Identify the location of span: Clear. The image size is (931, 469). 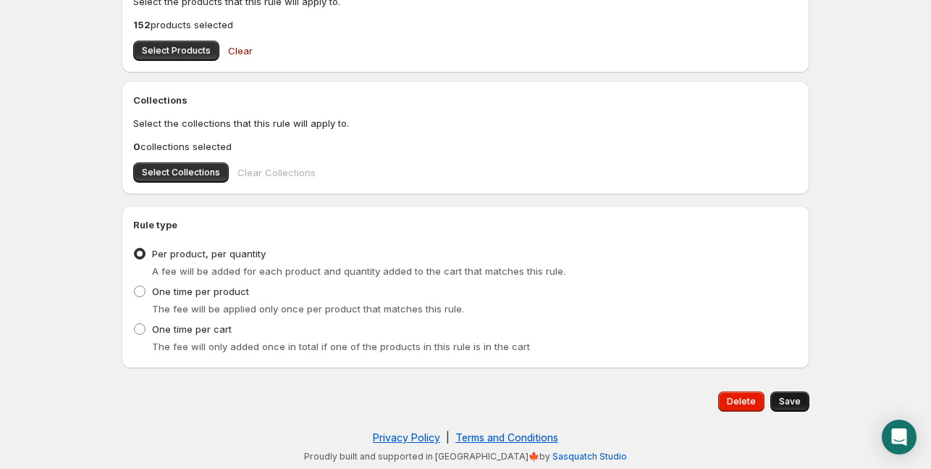
(240, 51).